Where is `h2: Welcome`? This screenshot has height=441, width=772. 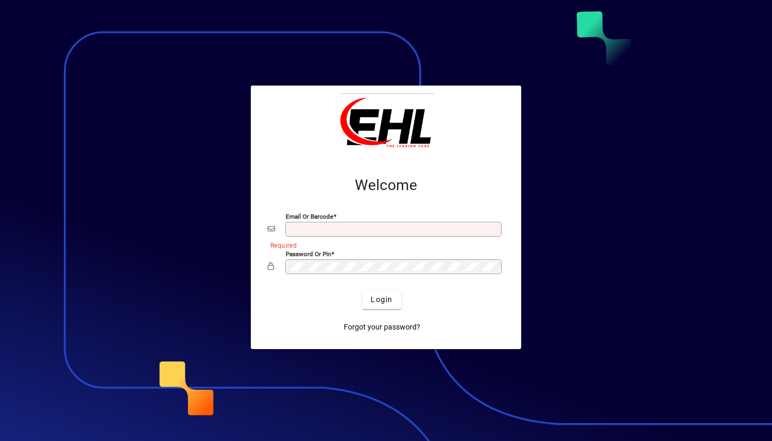
h2: Welcome is located at coordinates (386, 185).